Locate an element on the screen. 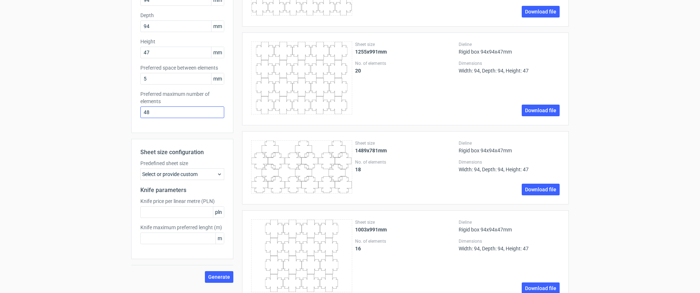  h2: Knife parameters is located at coordinates (182, 190).